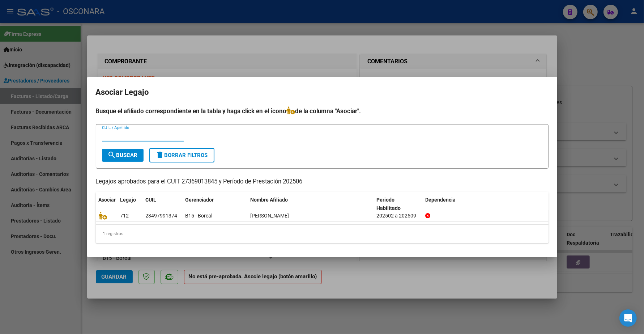  Describe the element at coordinates (199, 215) in the screenshot. I see `span: B15 - Boreal` at that location.